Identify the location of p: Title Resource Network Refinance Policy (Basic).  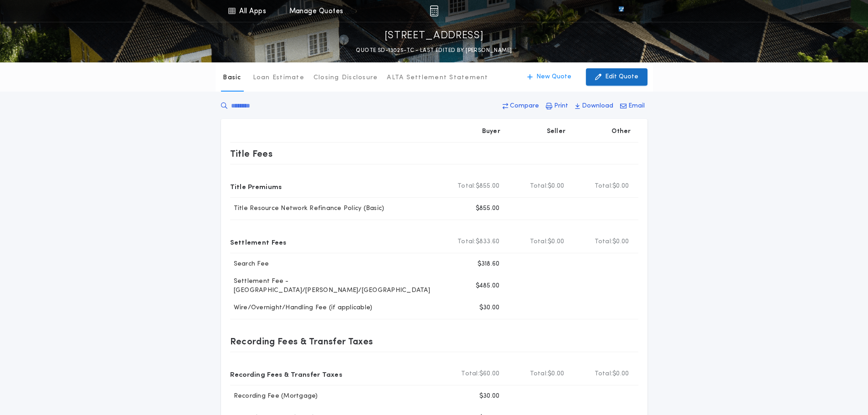
(307, 209).